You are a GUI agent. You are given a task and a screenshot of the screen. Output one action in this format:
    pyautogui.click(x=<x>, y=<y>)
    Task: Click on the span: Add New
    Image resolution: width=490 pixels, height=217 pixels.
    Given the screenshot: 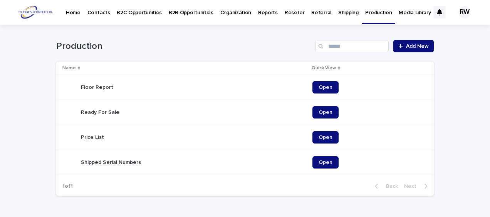 What is the action you would take?
    pyautogui.click(x=418, y=46)
    